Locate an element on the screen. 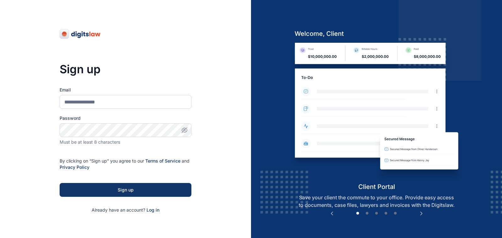 This screenshot has width=502, height=238. button: 2 is located at coordinates (367, 213).